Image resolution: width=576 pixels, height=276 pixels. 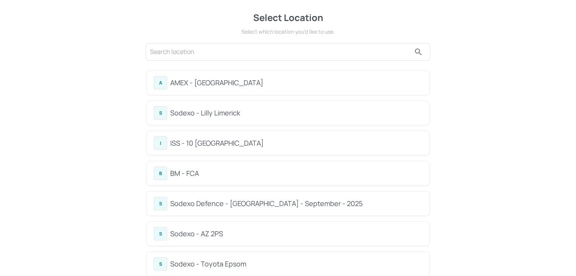 I want to click on div: Sodexo - Lilly Limerick, so click(x=296, y=113).